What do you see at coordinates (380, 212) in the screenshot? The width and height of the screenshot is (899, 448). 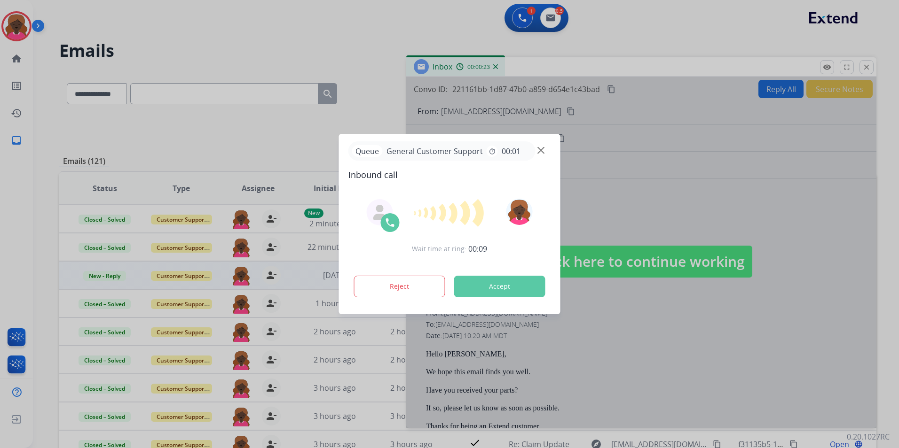 I see `img: agent-avatar` at bounding box center [380, 212].